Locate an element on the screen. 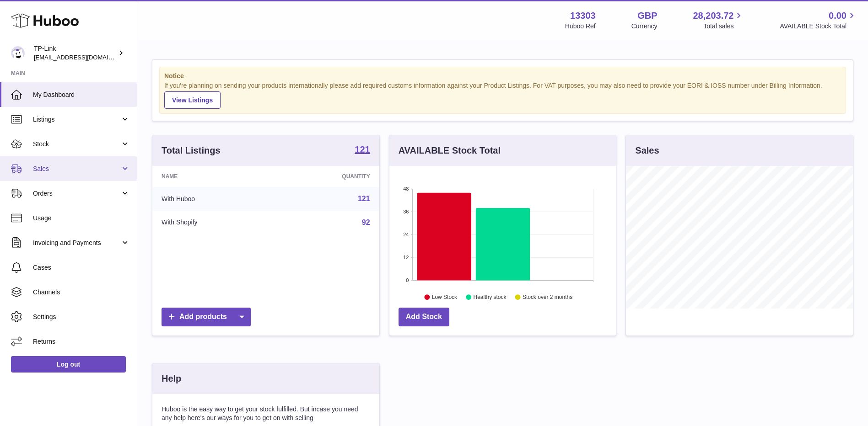  span: Stock is located at coordinates (76, 144).